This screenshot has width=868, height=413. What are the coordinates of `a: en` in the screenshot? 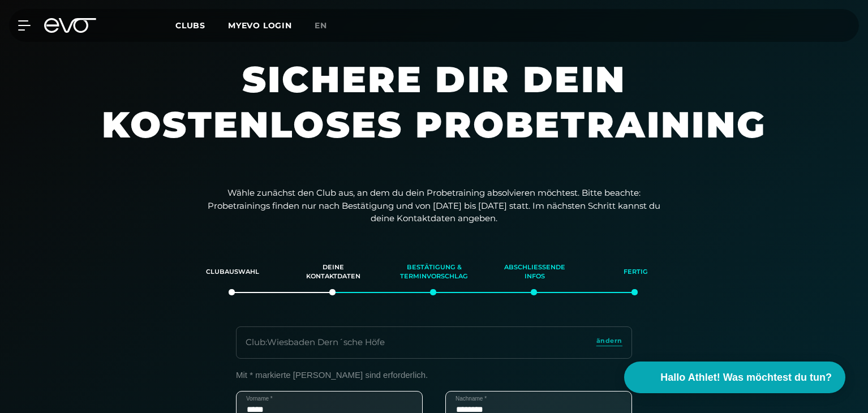 It's located at (327, 26).